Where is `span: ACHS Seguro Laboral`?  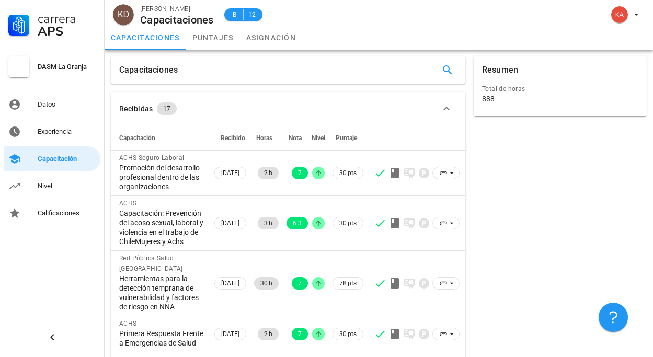
span: ACHS Seguro Laboral is located at coordinates (152, 158).